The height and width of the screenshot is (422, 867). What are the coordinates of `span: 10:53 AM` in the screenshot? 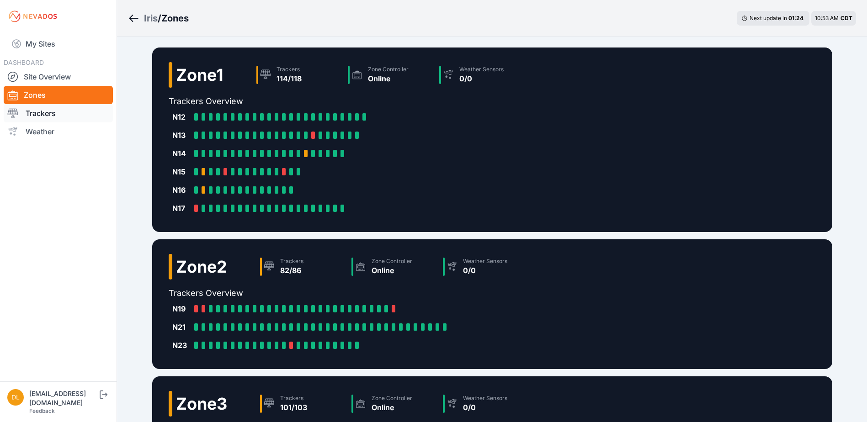 It's located at (827, 18).